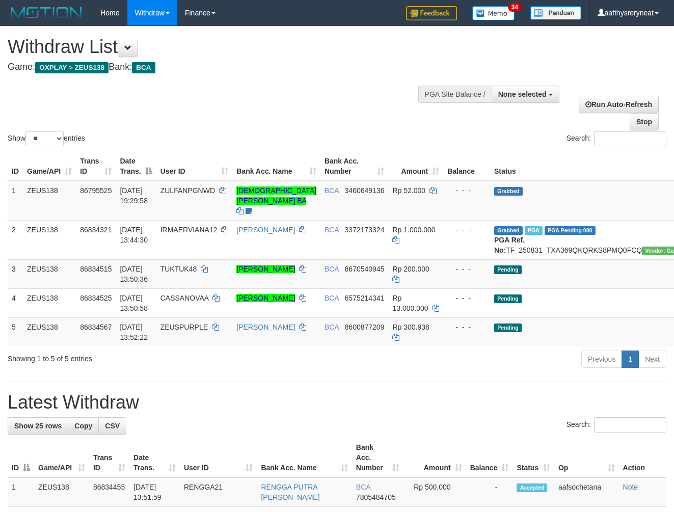 The width and height of the screenshot is (674, 512). I want to click on span: 86834515, so click(96, 269).